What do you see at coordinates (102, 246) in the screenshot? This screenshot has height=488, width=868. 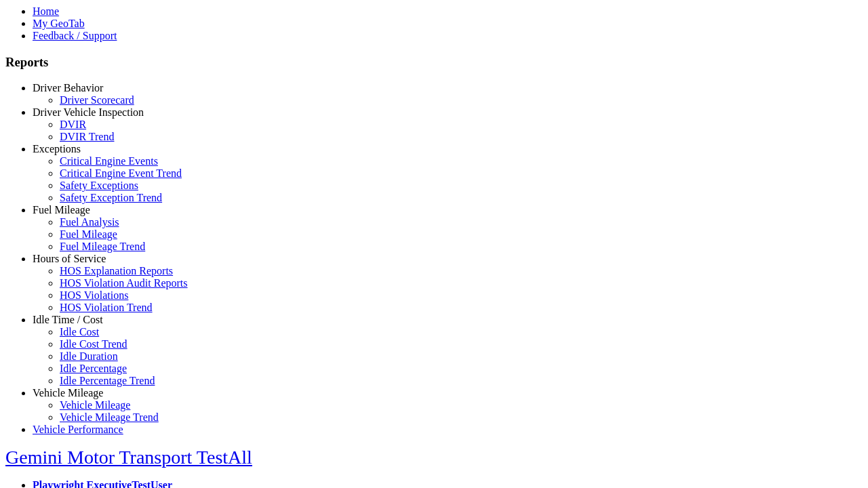 I see `a: Fuel Mileage Trend` at bounding box center [102, 246].